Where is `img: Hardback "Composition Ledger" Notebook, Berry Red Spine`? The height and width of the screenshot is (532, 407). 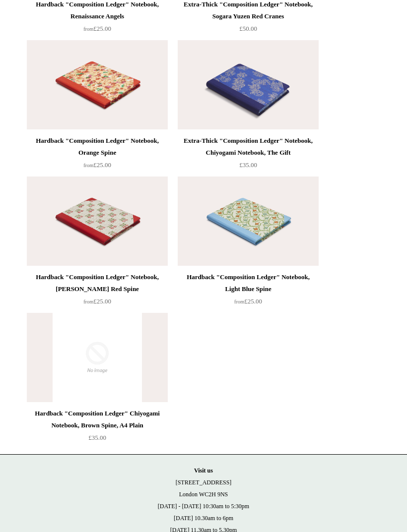 img: Hardback "Composition Ledger" Notebook, Berry Red Spine is located at coordinates (98, 221).